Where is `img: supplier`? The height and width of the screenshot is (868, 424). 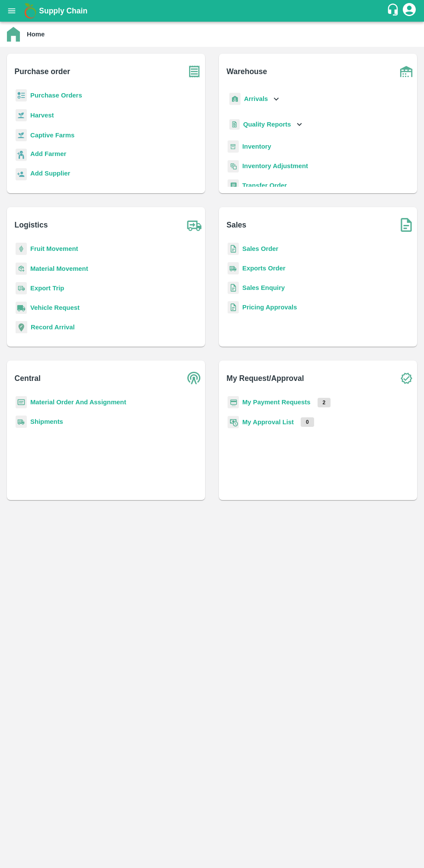
img: supplier is located at coordinates (21, 174).